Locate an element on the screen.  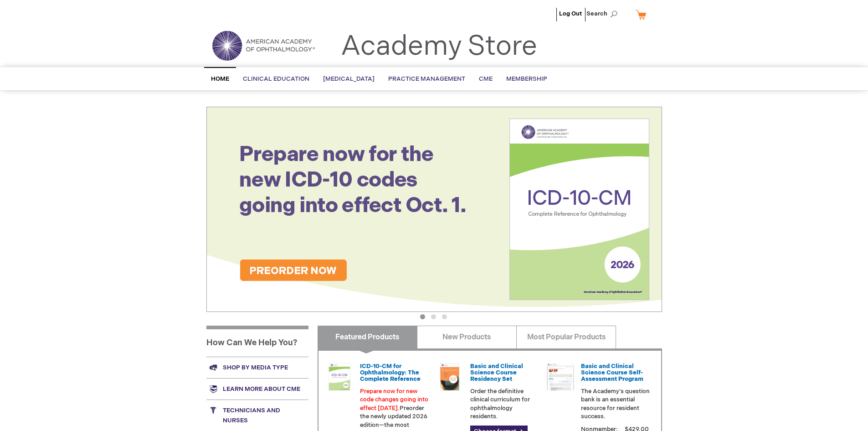
button: 1 of 3 is located at coordinates (423, 317).